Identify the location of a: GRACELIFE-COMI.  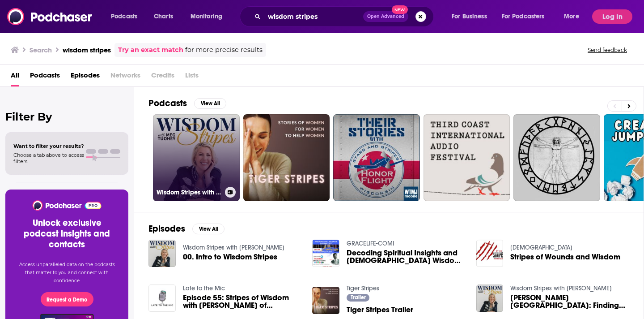
(370, 243).